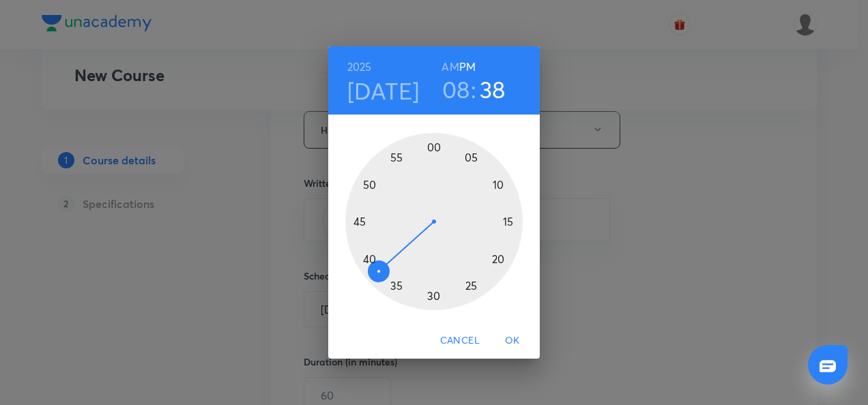 Image resolution: width=868 pixels, height=405 pixels. I want to click on h6: AM, so click(449, 66).